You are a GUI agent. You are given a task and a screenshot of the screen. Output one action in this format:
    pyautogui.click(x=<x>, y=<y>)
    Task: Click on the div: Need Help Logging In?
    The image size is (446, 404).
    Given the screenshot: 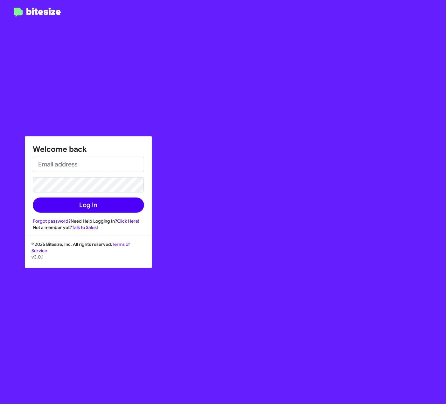 What is the action you would take?
    pyautogui.click(x=88, y=221)
    